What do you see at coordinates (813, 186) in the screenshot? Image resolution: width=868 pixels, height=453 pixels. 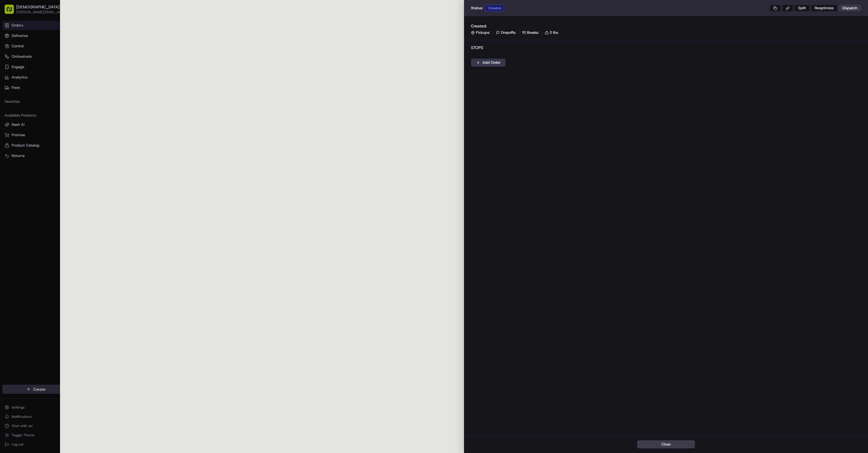 I see `a: Powered byPylon` at bounding box center [813, 186].